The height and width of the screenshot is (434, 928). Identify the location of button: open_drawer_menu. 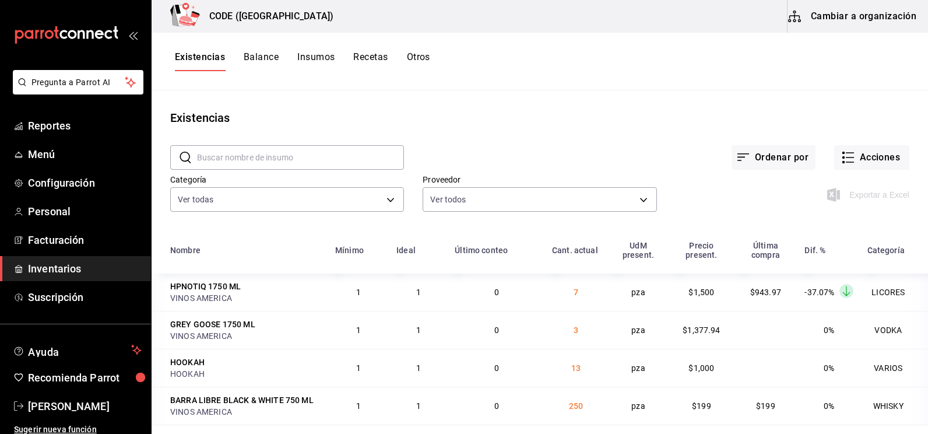
(133, 35).